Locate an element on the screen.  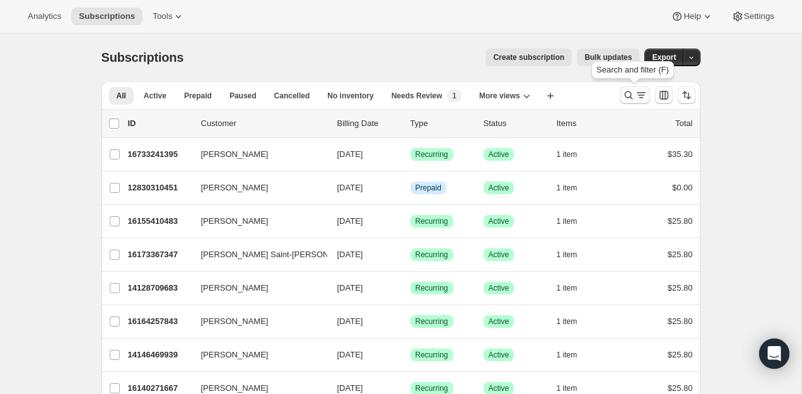
p: 14128709683 is located at coordinates (160, 288).